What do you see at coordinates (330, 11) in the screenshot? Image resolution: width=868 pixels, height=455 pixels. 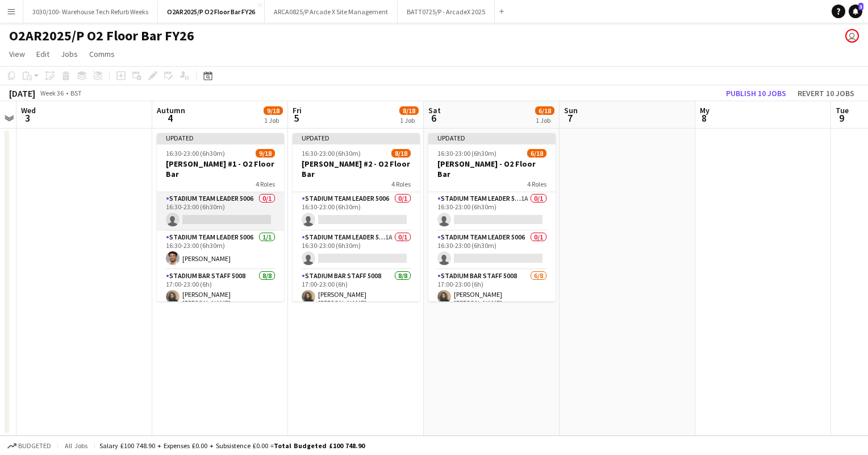 I see `font: ARCA0825/P Arcade X Site Management` at bounding box center [330, 11].